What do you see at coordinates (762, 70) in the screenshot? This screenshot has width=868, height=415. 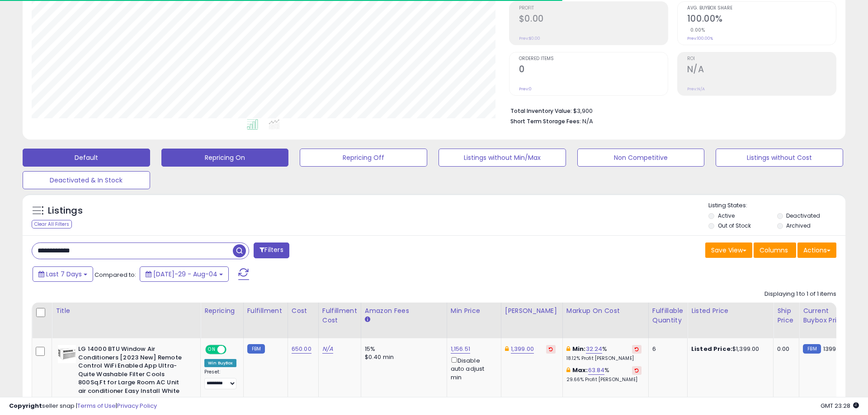 I see `h2: N/A` at bounding box center [762, 70].